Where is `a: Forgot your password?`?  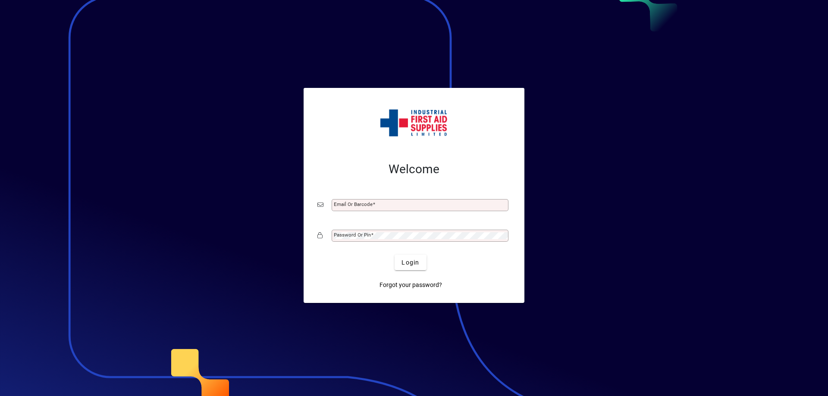
a: Forgot your password? is located at coordinates (410, 285).